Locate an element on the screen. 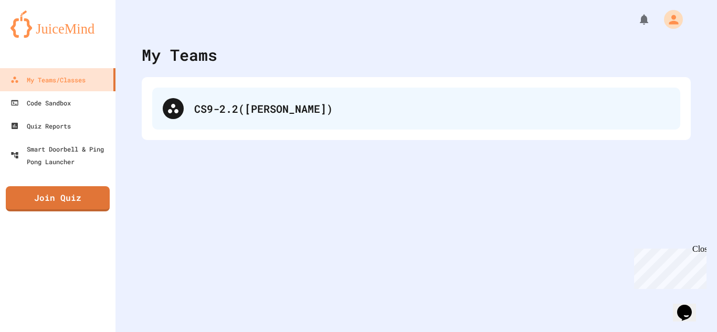 The width and height of the screenshot is (717, 332). div: Code Sandbox is located at coordinates (40, 103).